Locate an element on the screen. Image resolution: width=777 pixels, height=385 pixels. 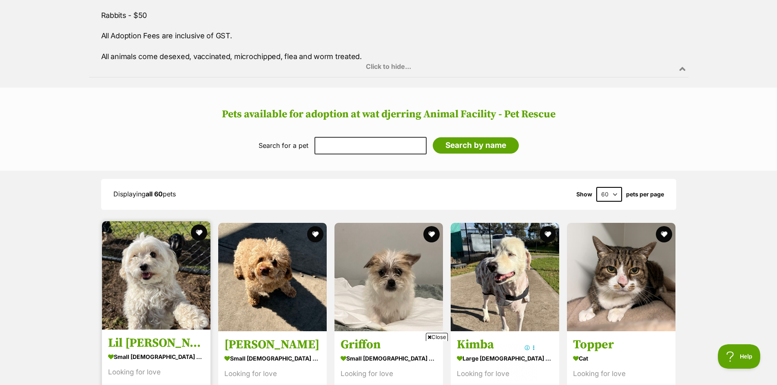
span: Show is located at coordinates (584, 195).